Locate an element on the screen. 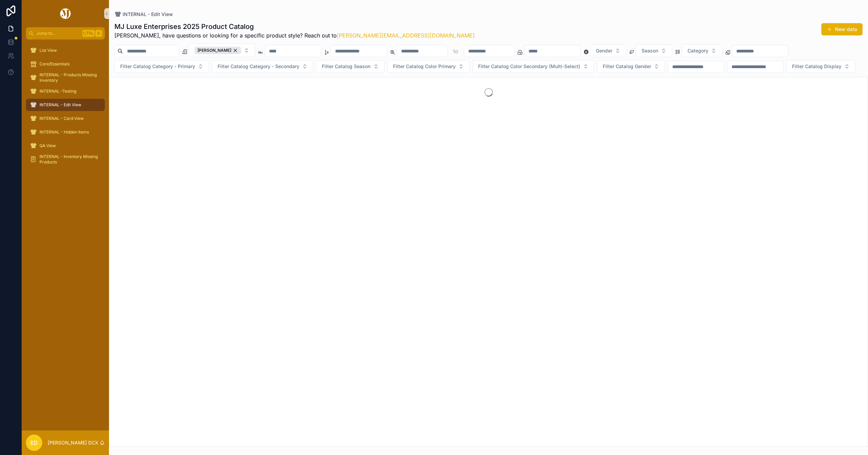 The height and width of the screenshot is (455, 868). span: Ctrl is located at coordinates (88, 33).